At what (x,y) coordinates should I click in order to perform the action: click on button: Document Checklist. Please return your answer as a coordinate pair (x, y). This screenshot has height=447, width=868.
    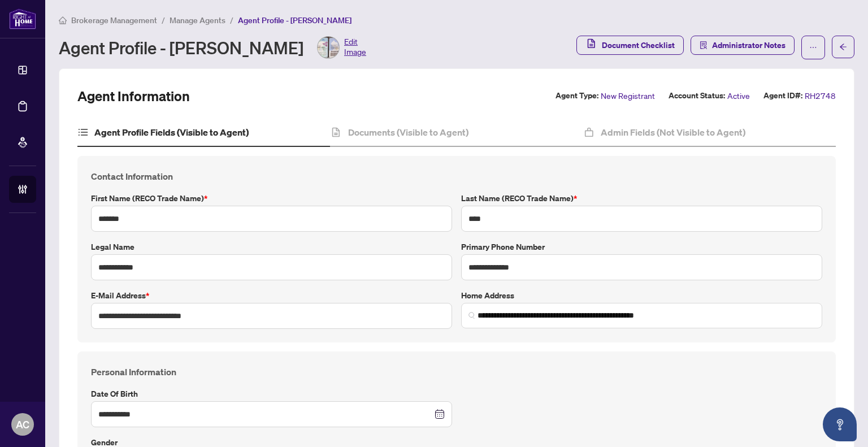
    Looking at the image, I should click on (630, 45).